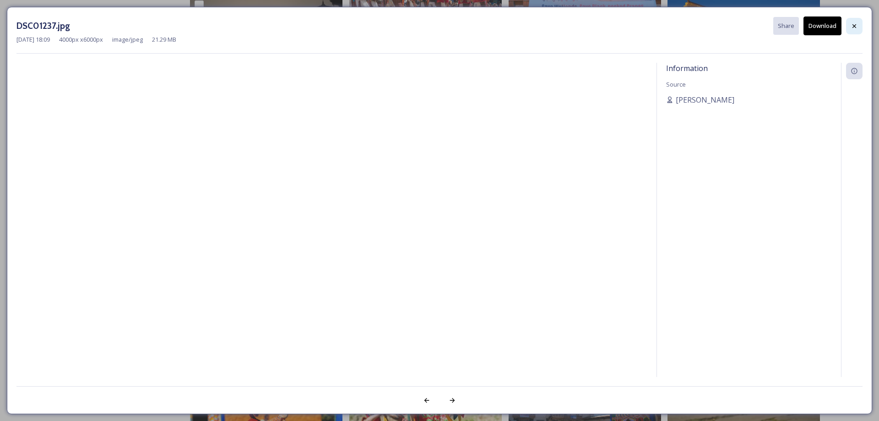  Describe the element at coordinates (81, 39) in the screenshot. I see `span: 4000 px x 6000 px` at that location.